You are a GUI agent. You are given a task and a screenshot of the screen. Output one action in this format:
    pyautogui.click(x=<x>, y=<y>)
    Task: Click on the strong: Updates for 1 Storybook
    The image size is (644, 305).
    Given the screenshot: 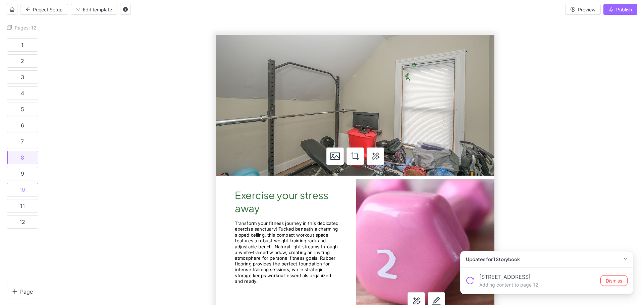 What is the action you would take?
    pyautogui.click(x=493, y=259)
    